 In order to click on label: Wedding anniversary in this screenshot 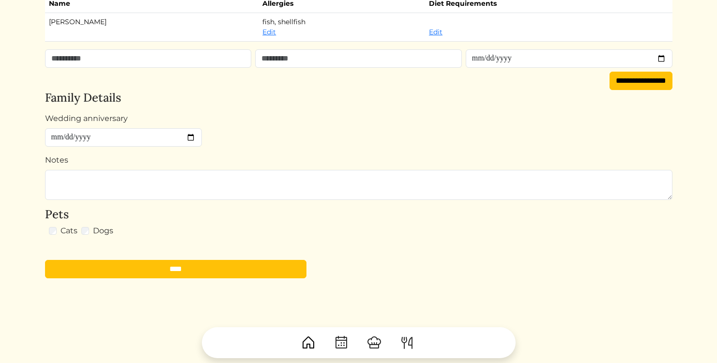, I will do `click(86, 119)`.